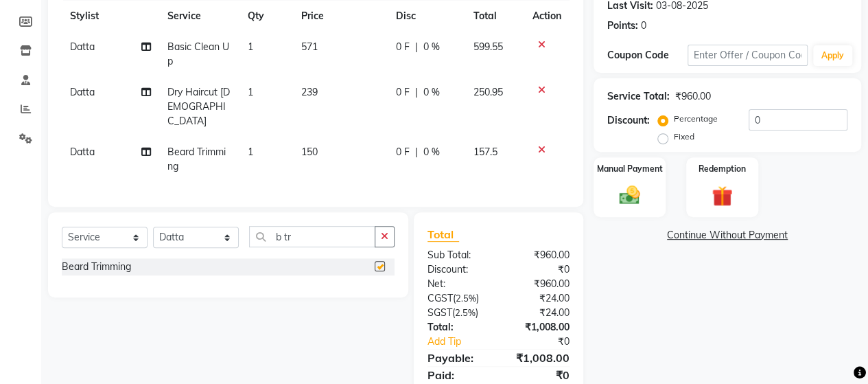  I want to click on span: Beard Trimming, so click(196, 158).